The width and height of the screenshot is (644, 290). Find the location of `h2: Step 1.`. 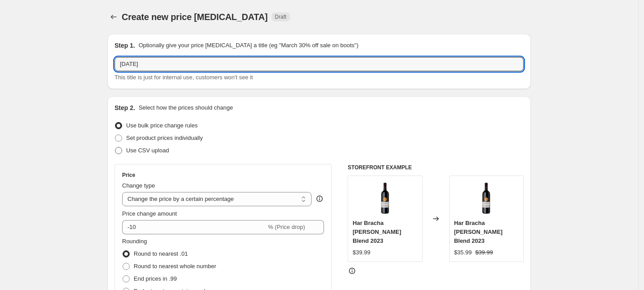

h2: Step 1. is located at coordinates (125, 46).